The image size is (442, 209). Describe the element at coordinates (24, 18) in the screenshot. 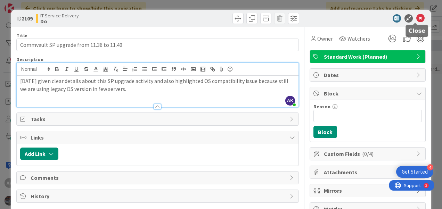

I see `span: ID` at that location.